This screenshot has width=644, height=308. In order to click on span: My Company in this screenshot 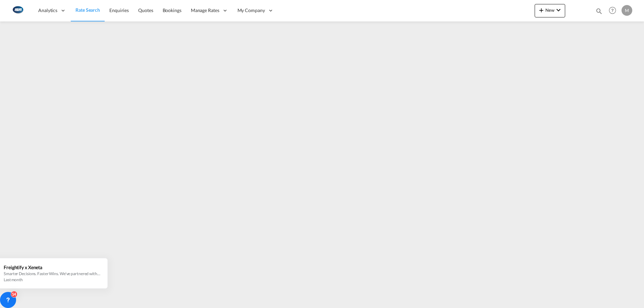, I will do `click(251, 11)`.